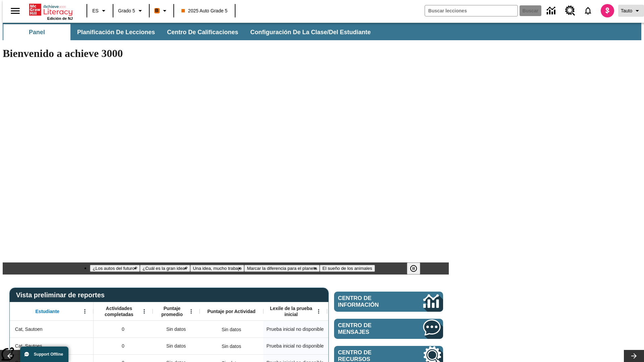 This screenshot has width=644, height=362. Describe the element at coordinates (157, 10) in the screenshot. I see `span: B` at that location.